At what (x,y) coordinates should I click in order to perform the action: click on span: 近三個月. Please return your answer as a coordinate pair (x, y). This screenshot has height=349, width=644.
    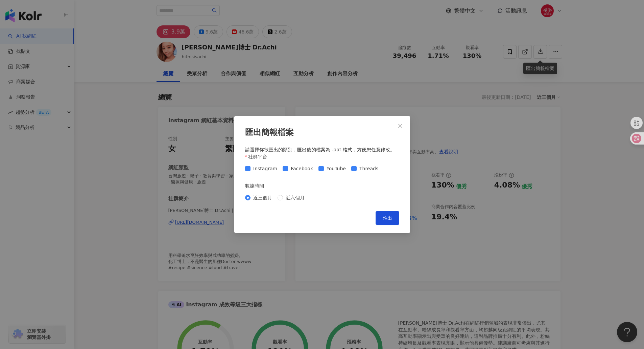
    Looking at the image, I should click on (262, 198).